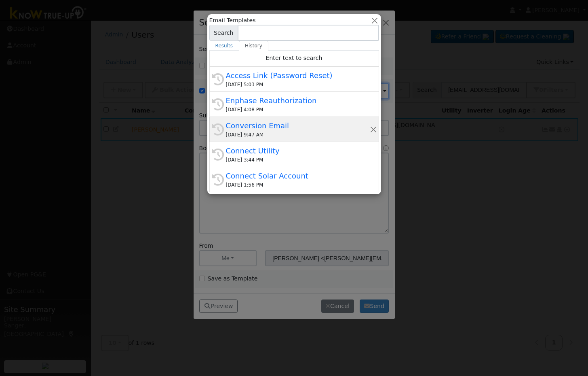 The height and width of the screenshot is (376, 588). I want to click on div: Enphase Reauthorization, so click(298, 100).